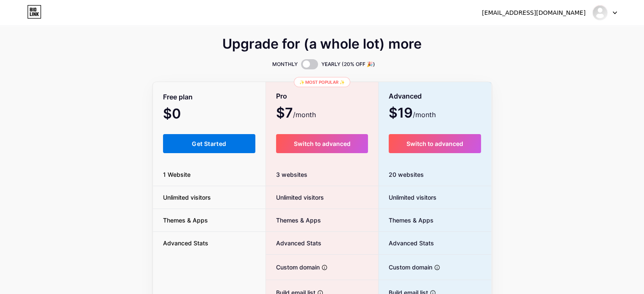 The height and width of the screenshot is (294, 644). What do you see at coordinates (322, 175) in the screenshot?
I see `div: 3 websites` at bounding box center [322, 175].